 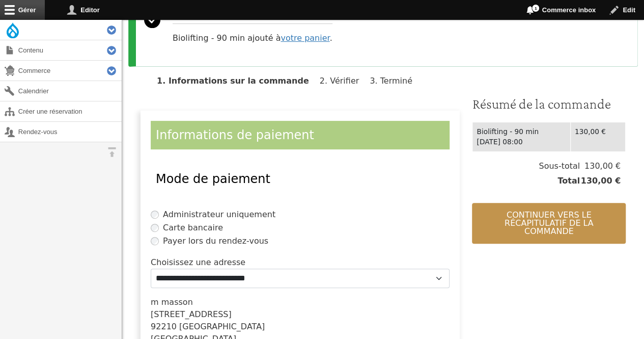 I want to click on span: masson, so click(x=177, y=301).